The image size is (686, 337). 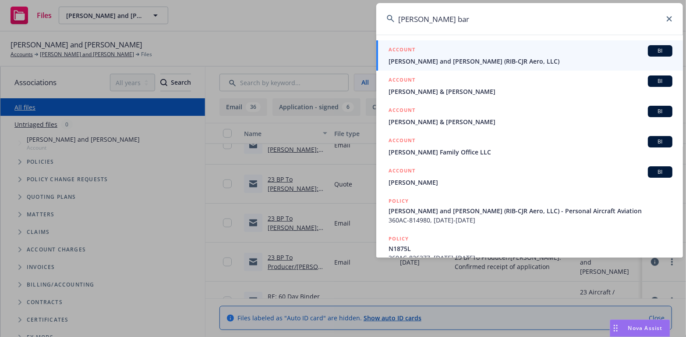 I want to click on span: N1875L, so click(x=531, y=248).